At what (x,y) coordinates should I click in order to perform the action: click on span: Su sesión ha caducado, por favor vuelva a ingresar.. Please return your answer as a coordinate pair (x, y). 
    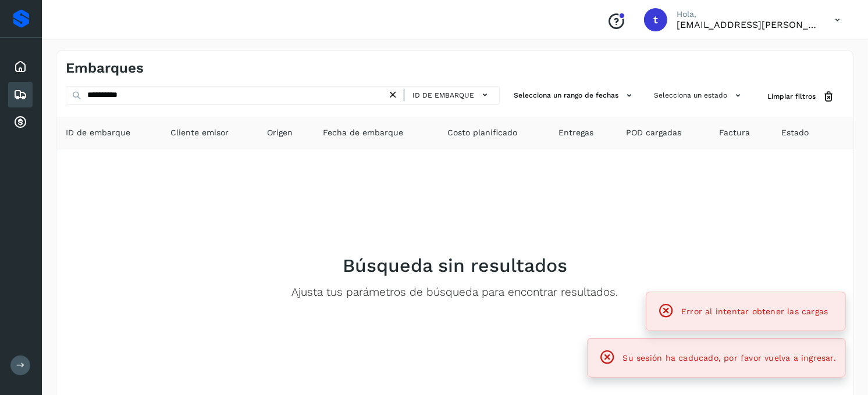
    Looking at the image, I should click on (729, 358).